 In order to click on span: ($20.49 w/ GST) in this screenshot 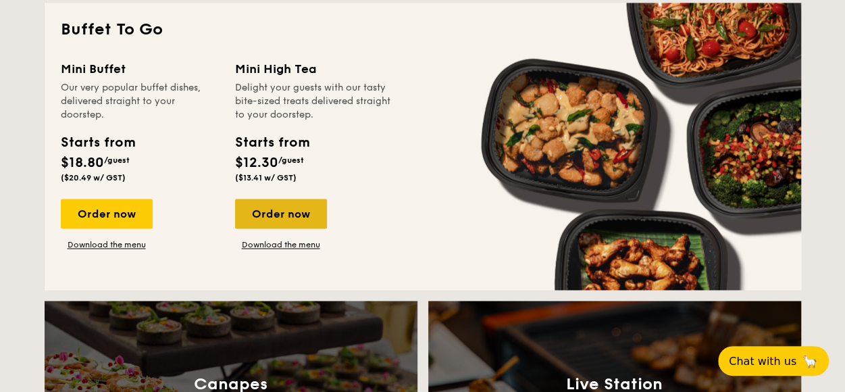, I will do `click(93, 178)`.